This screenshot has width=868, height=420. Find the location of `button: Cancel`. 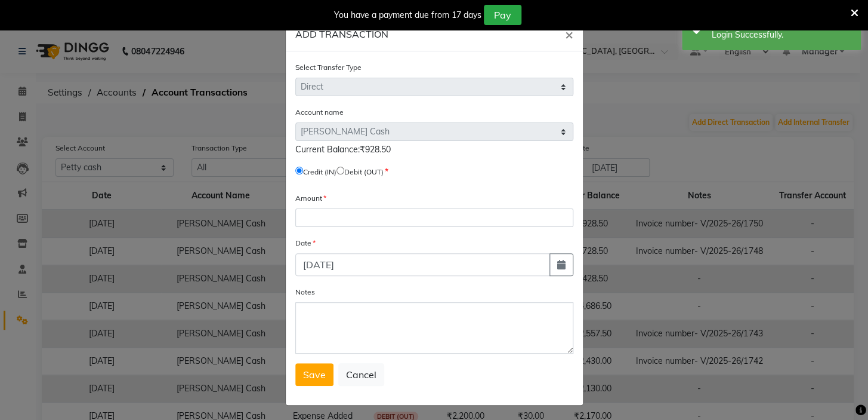

button: Cancel is located at coordinates (361, 375).